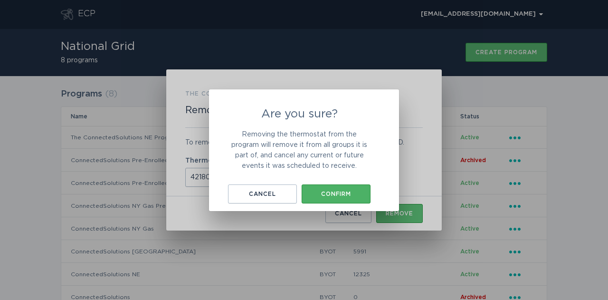 This screenshot has width=608, height=300. I want to click on h2: Are you sure?, so click(299, 114).